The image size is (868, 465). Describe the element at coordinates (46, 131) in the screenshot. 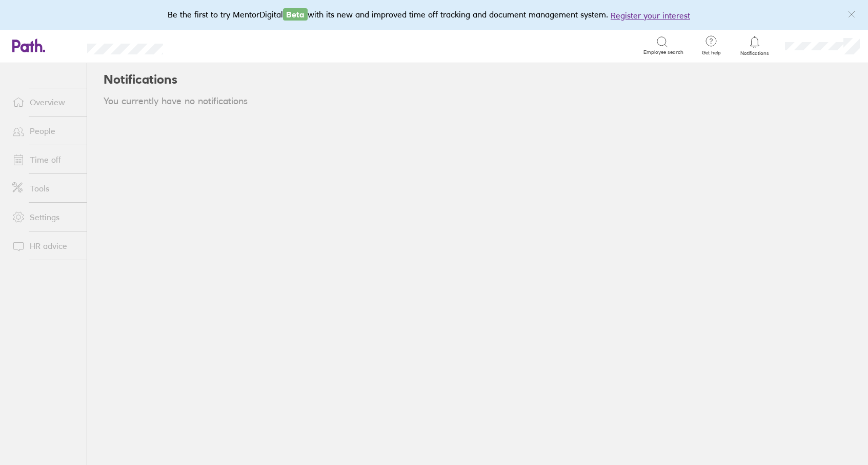

I see `a: People` at that location.